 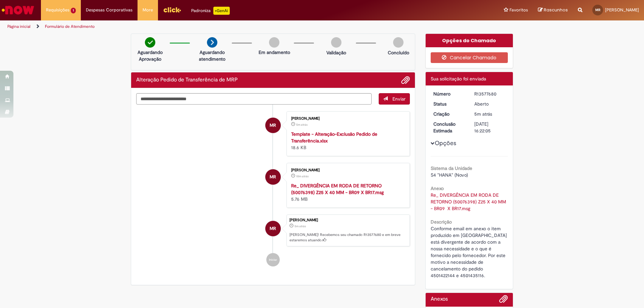 I want to click on a: Re_ DIVERGÊNCIA EM RODA DE RETORNO (50076398) Z25 X 40 MM - BR09 X BR17.msg, so click(x=337, y=189).